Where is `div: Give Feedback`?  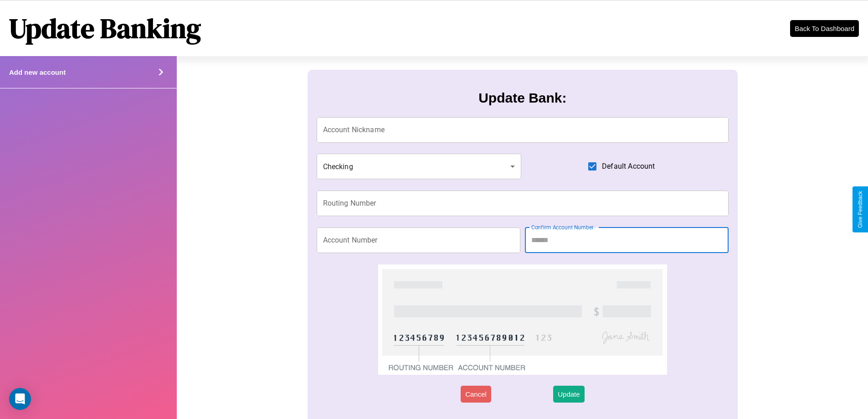
div: Give Feedback is located at coordinates (861, 210).